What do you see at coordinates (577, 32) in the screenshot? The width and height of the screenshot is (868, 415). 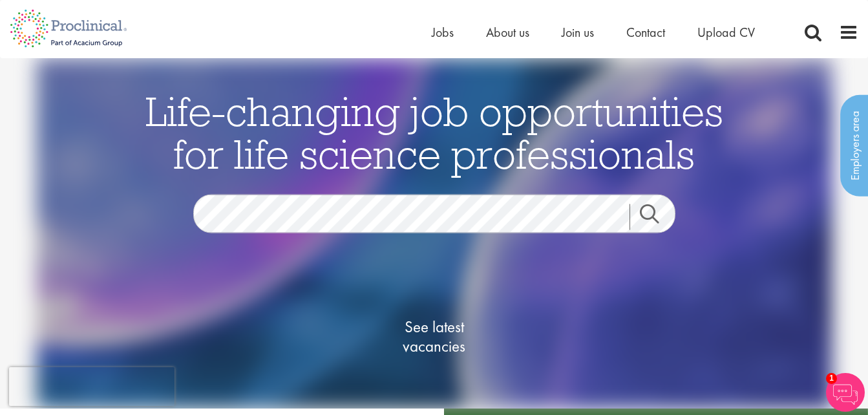 I see `span: Join us` at bounding box center [577, 32].